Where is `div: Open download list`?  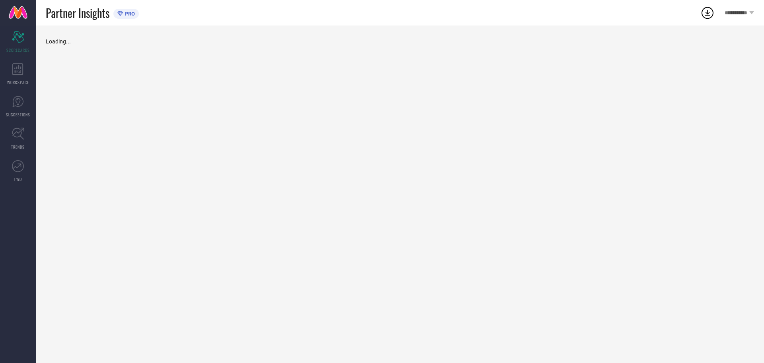 div: Open download list is located at coordinates (708, 13).